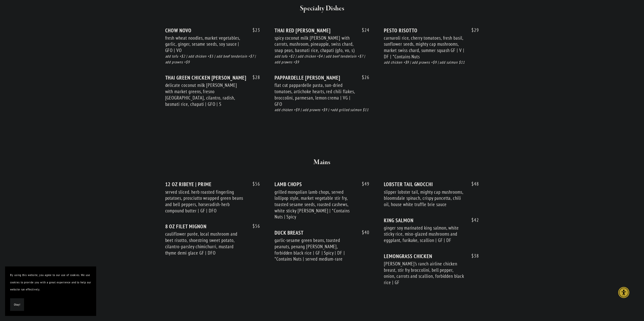 Image resolution: width=644 pixels, height=321 pixels. I want to click on strong: Mains, so click(322, 162).